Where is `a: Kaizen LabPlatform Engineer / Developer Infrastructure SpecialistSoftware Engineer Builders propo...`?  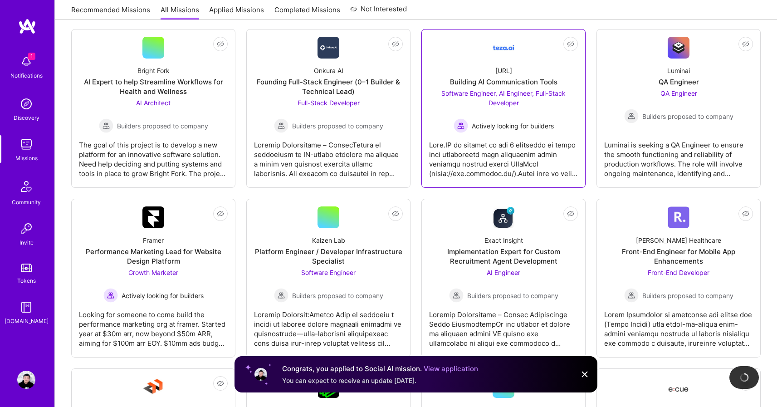 a: Kaizen LabPlatform Engineer / Developer Infrastructure SpecialistSoftware Engineer Builders propo... is located at coordinates (328, 278).